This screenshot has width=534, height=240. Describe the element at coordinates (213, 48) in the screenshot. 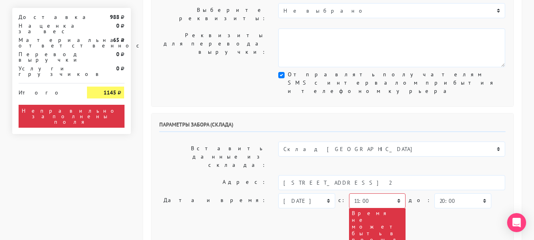

I see `label: Реквизиты для перевода выручки:` at that location.